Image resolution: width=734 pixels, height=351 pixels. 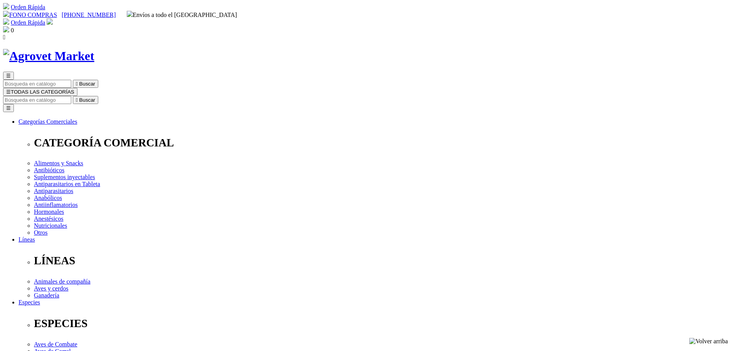 I want to click on span: Especies, so click(x=29, y=302).